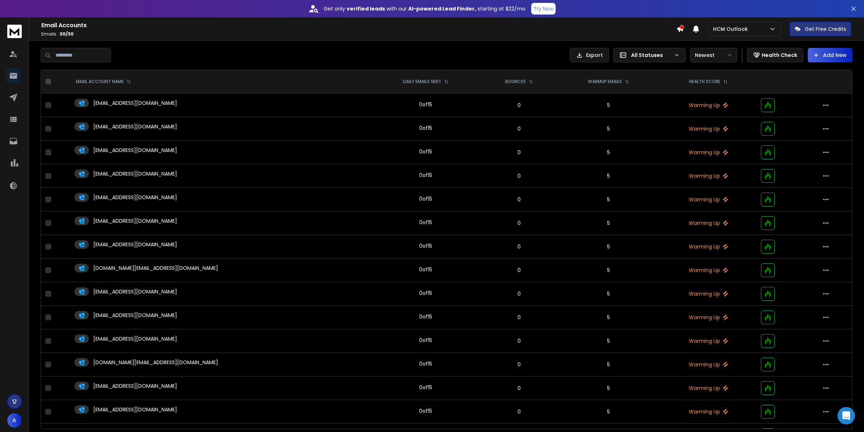 This screenshot has height=432, width=864. I want to click on button: Export, so click(590, 55).